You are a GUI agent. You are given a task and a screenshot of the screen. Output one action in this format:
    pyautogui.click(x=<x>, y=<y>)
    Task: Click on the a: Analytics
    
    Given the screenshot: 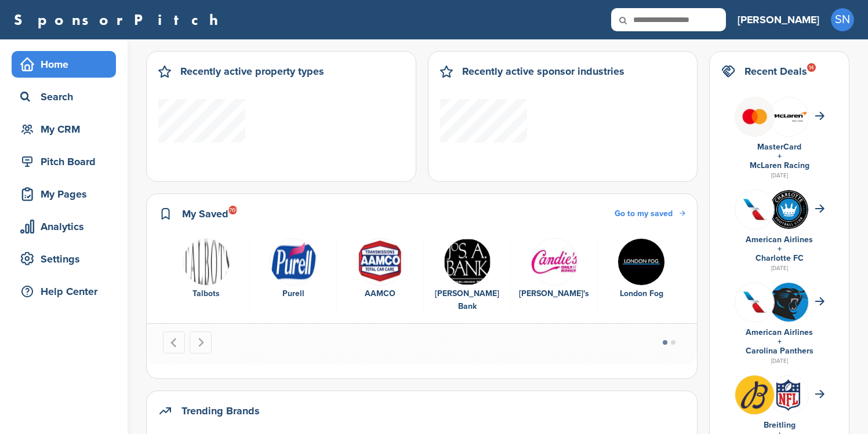 What is the action you would take?
    pyautogui.click(x=64, y=226)
    